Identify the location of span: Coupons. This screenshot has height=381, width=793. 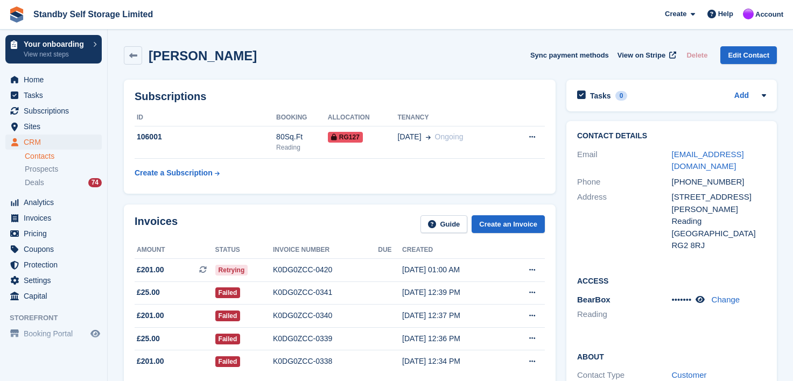
(56, 249).